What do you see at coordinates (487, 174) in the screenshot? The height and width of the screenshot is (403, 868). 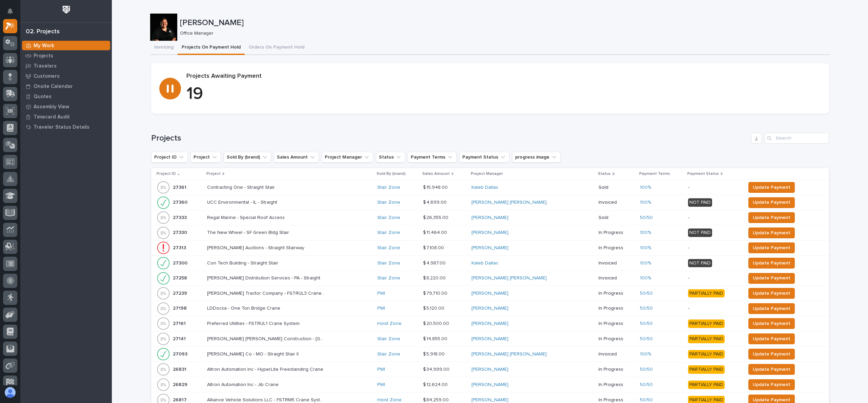 I see `p: Project Manager` at bounding box center [487, 174].